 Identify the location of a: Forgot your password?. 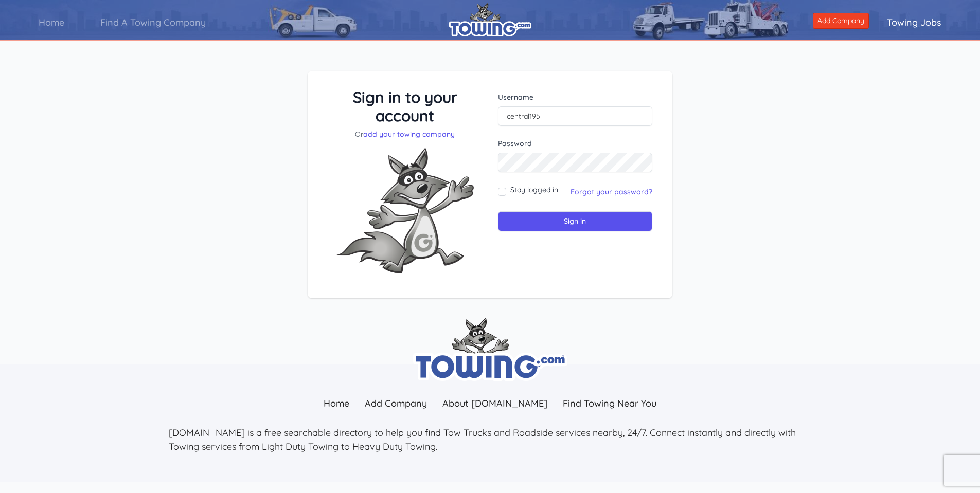
(611, 191).